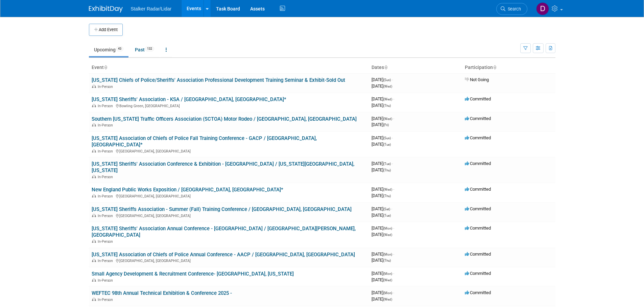  What do you see at coordinates (106, 9) in the screenshot?
I see `img: ExhibitDay` at bounding box center [106, 9].